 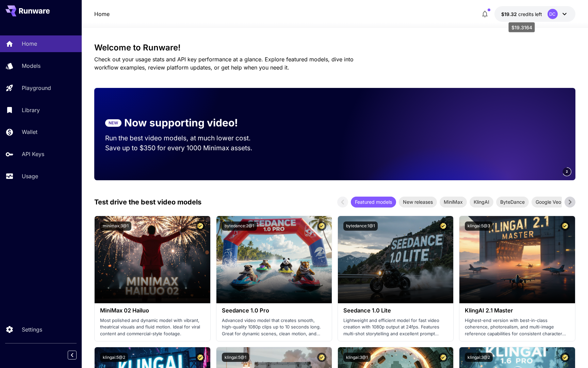 I want to click on button: klingai:5@3, so click(x=479, y=226).